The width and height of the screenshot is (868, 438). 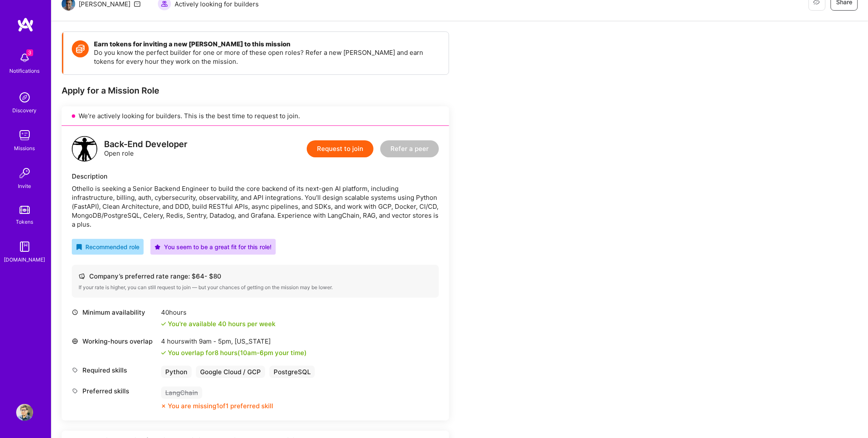 I want to click on img: bell, so click(x=25, y=58).